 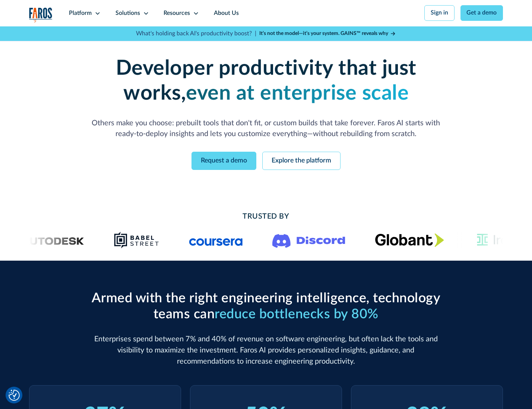 What do you see at coordinates (439, 13) in the screenshot?
I see `a: Sign in` at bounding box center [439, 13].